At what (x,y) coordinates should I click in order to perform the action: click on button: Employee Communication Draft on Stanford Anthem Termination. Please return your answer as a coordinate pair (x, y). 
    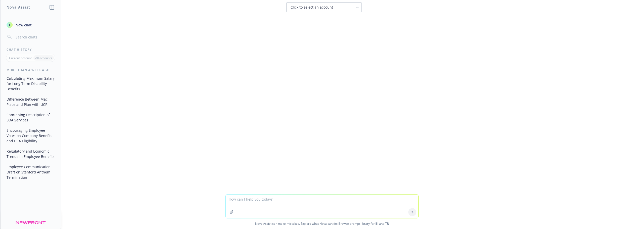
    Looking at the image, I should click on (30, 172).